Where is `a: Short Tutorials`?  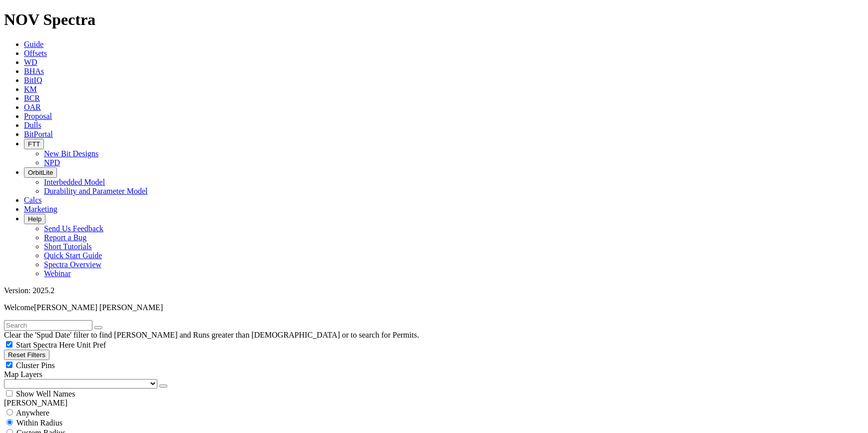 a: Short Tutorials is located at coordinates (68, 246).